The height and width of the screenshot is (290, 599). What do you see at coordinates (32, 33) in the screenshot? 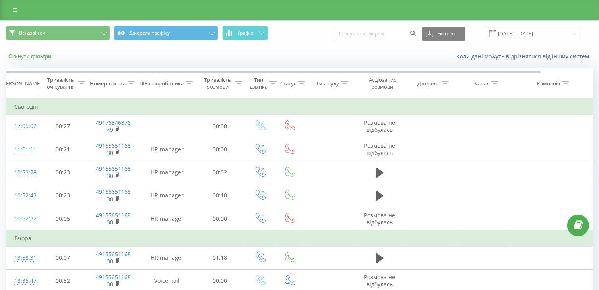
I see `span: Всі дзвінки` at bounding box center [32, 33].